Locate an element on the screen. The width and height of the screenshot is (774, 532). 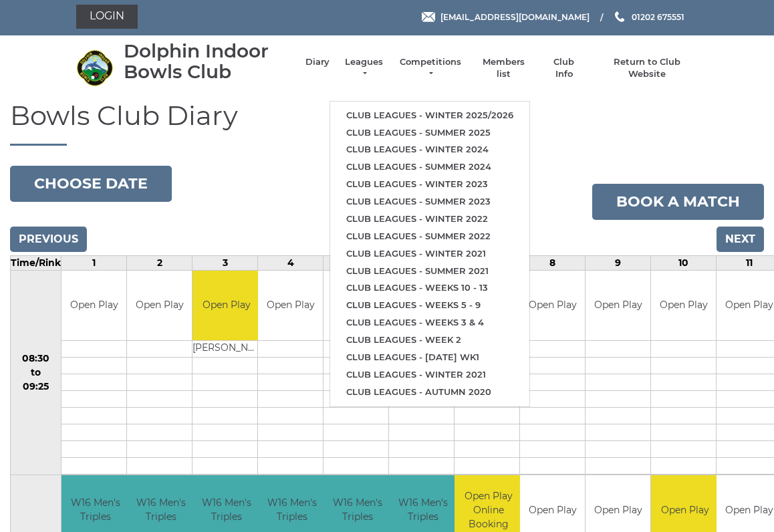
a: Return to Club Website is located at coordinates (647, 68).